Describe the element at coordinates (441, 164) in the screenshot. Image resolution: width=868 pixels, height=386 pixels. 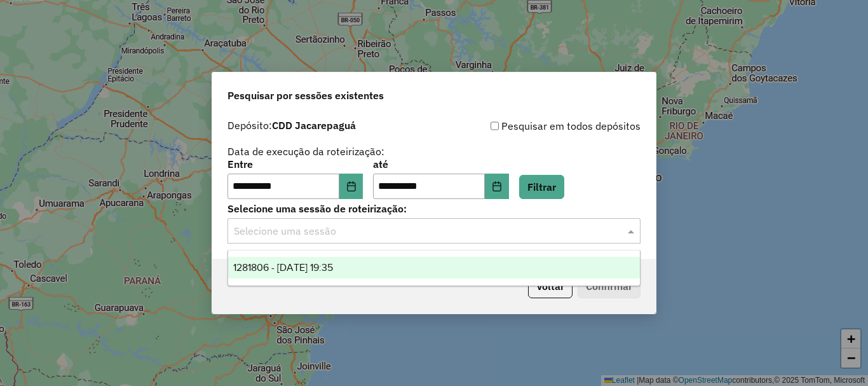
I see `label: até` at that location.